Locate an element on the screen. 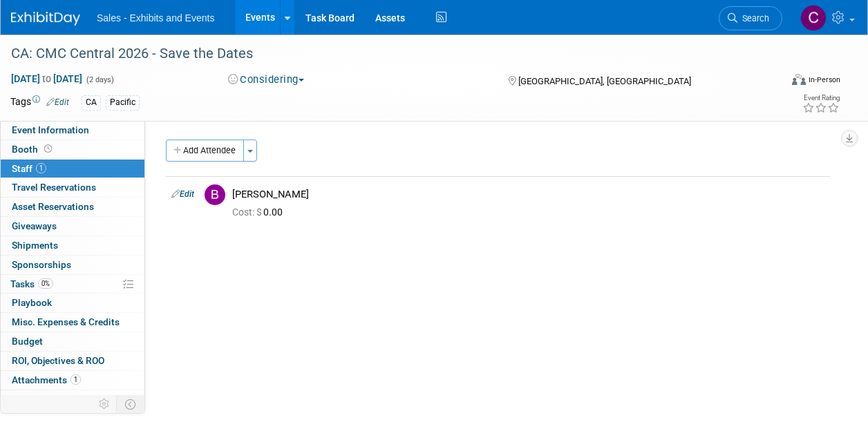  span: Booth not reserved yet is located at coordinates (48, 148).